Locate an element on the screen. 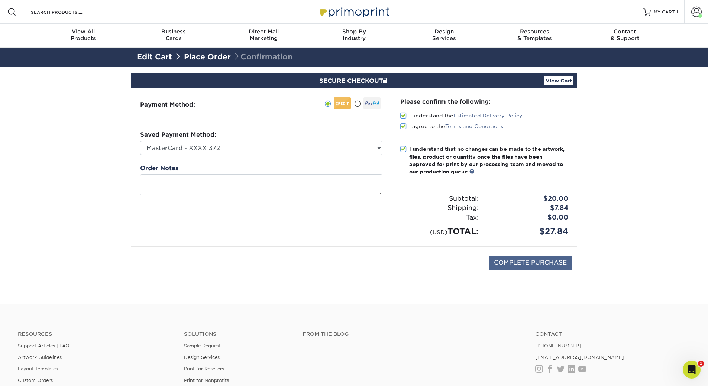  span: Direct Mail is located at coordinates (264, 32).